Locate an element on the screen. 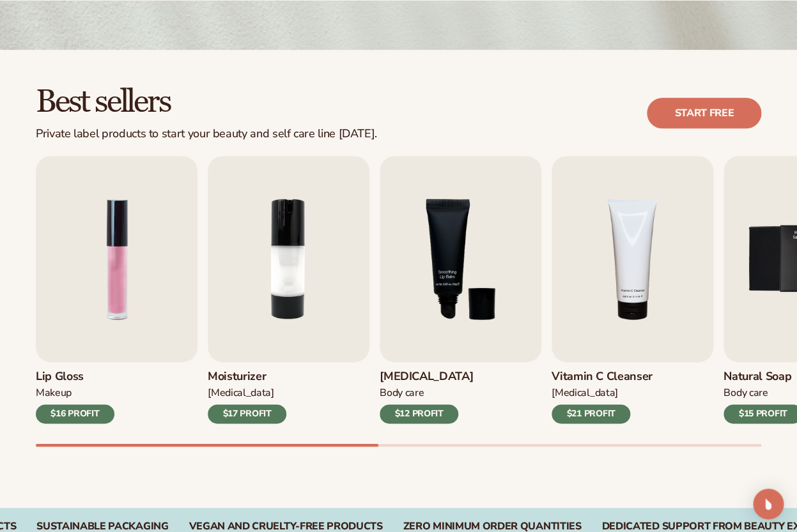  div: SUSTAINABLE PACKAGING is located at coordinates (102, 526).